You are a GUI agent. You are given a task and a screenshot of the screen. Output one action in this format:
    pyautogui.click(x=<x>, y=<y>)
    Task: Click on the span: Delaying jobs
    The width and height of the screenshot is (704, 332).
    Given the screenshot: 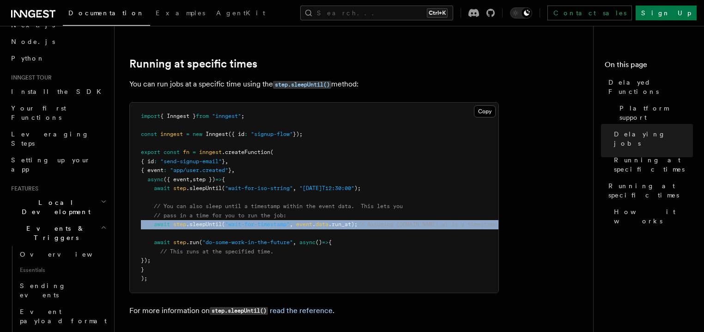 What is the action you would take?
    pyautogui.click(x=653, y=139)
    